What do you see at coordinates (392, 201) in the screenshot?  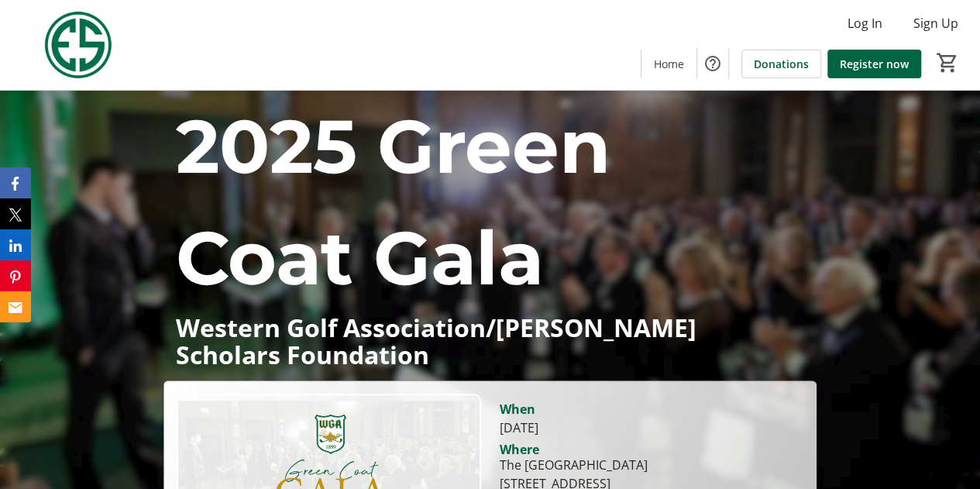 I see `span: 2025 Green Coat Gala` at bounding box center [392, 201].